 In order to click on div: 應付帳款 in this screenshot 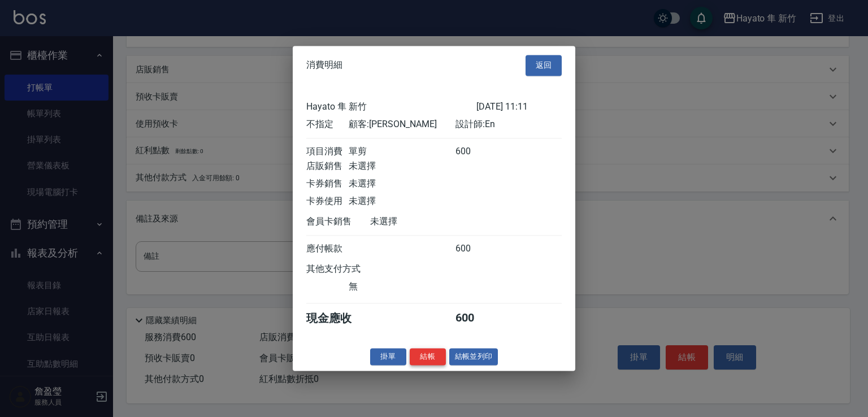, I will do `click(328, 249)`.